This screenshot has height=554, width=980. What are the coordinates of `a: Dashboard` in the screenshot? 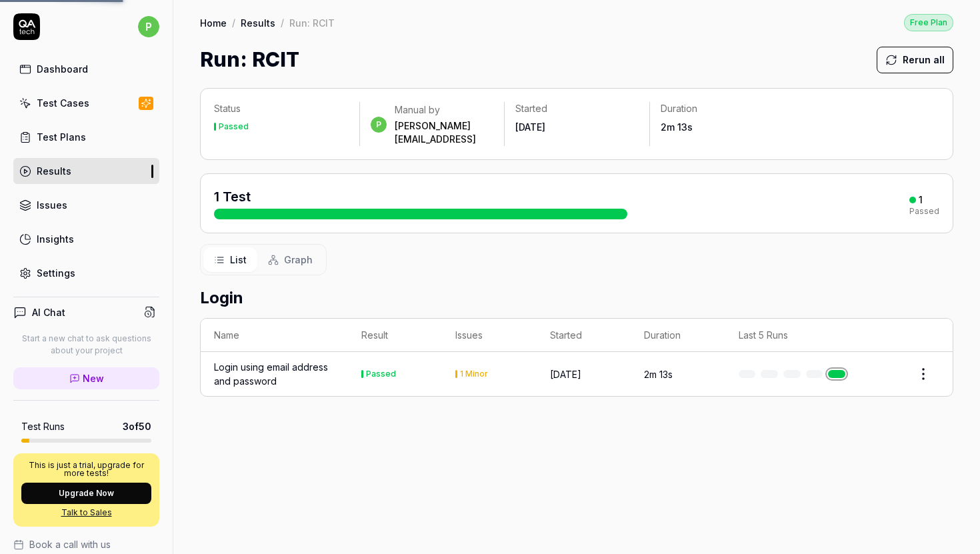 It's located at (86, 69).